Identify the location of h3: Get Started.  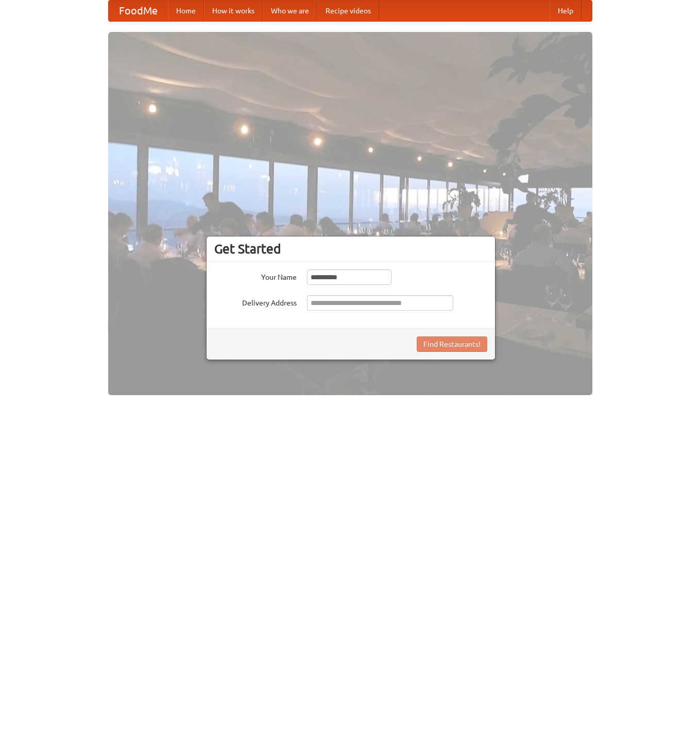
(351, 249).